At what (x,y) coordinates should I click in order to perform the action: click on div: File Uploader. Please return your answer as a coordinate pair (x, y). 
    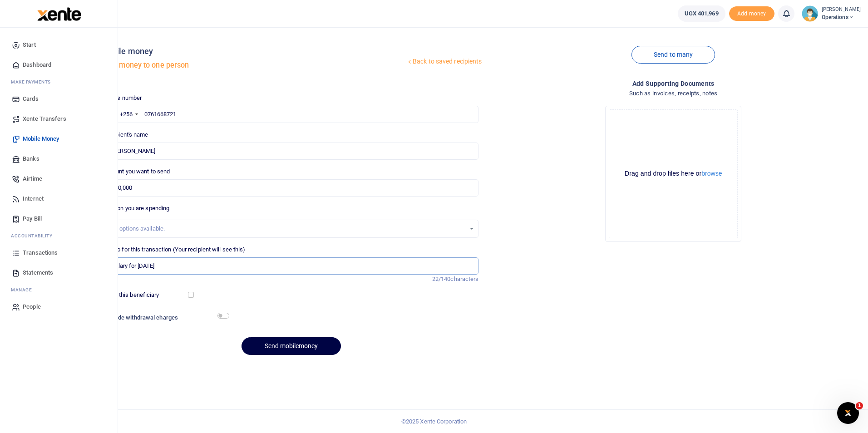
    Looking at the image, I should click on (673, 174).